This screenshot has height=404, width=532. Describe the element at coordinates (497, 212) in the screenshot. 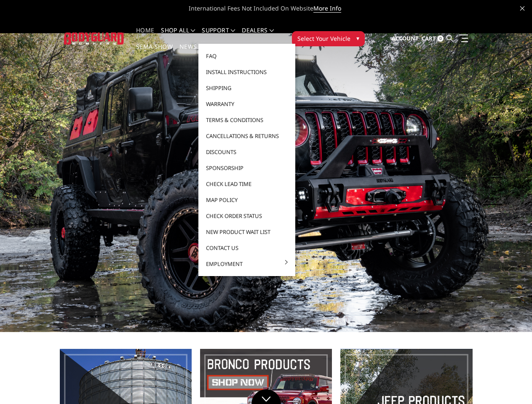

I see `button: 5 of 5` at that location.